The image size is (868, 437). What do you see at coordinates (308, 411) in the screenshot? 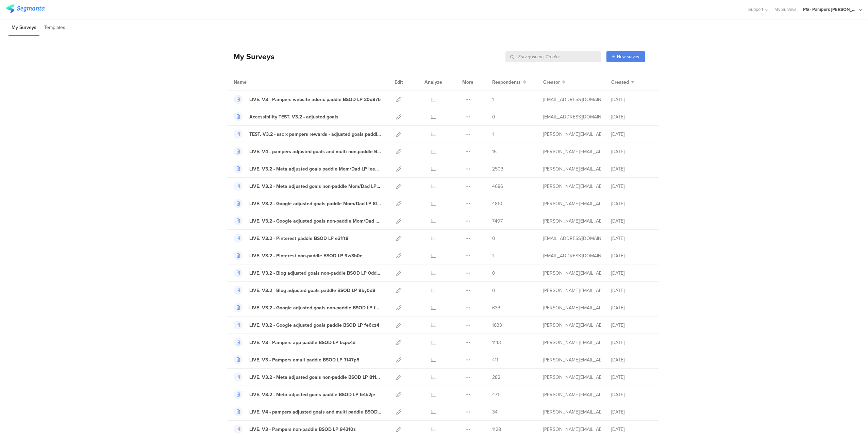
I see `a: LIVE. V4 - pampers adjusted goals and multi paddle BSOD LP 0f7m0b` at bounding box center [308, 411].